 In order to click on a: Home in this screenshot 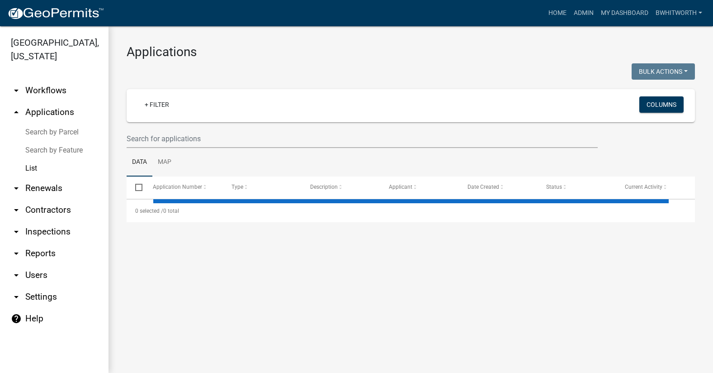, I will do `click(558, 13)`.